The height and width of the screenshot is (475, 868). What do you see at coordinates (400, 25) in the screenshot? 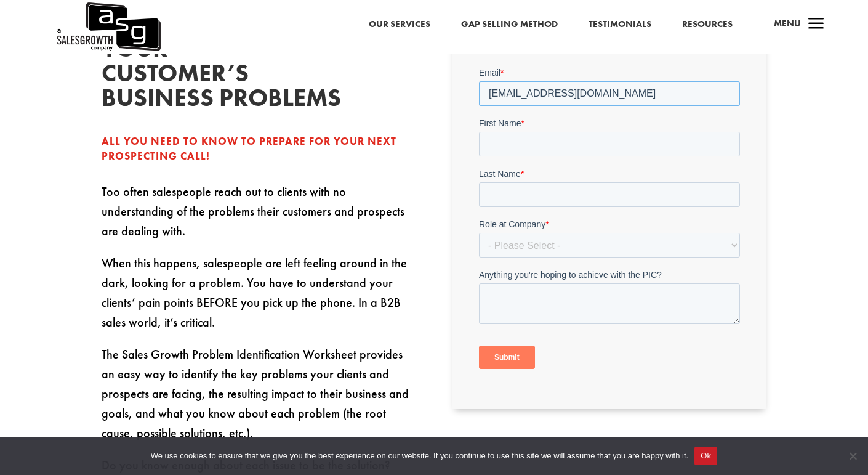
I see `a: Our Services` at bounding box center [400, 25].